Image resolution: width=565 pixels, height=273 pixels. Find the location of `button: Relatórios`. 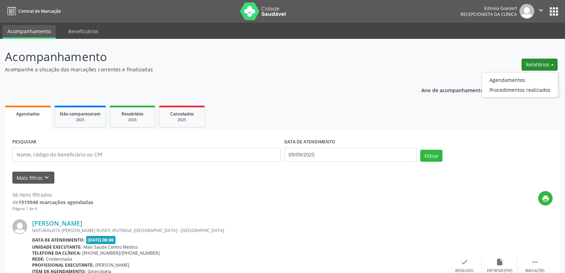

button: Relatórios is located at coordinates (539, 65).